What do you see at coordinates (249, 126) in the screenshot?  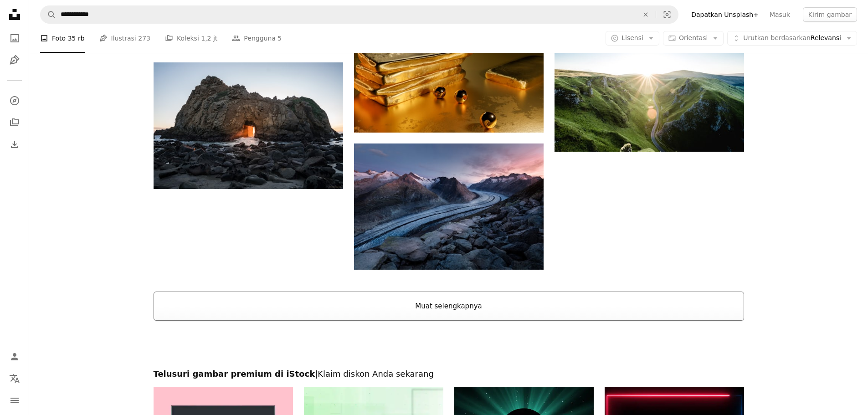 I see `img: batu monolit di samping badan air` at bounding box center [249, 126].